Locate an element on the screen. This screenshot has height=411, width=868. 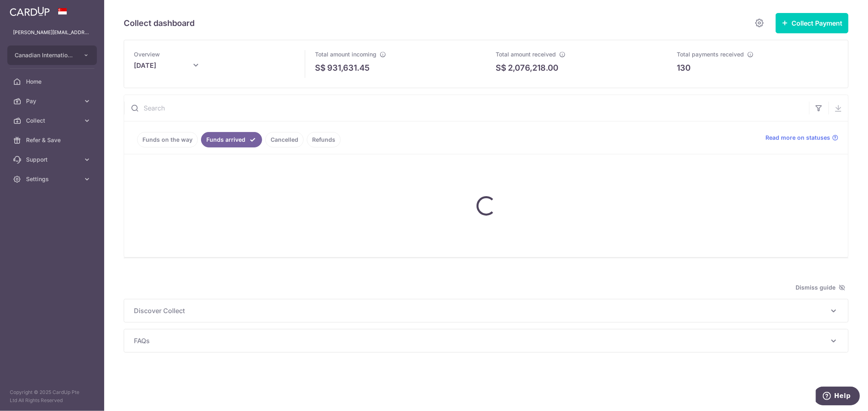
p: 2,076,218.00 is located at coordinates (533, 68).